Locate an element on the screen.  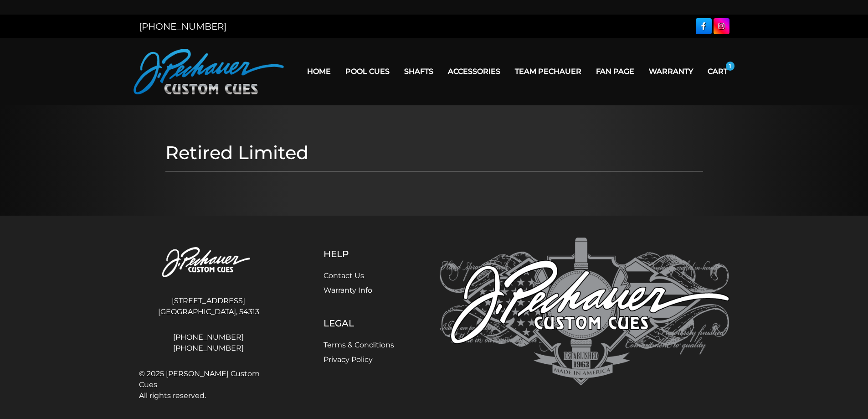
a: Warranty is located at coordinates (671, 71).